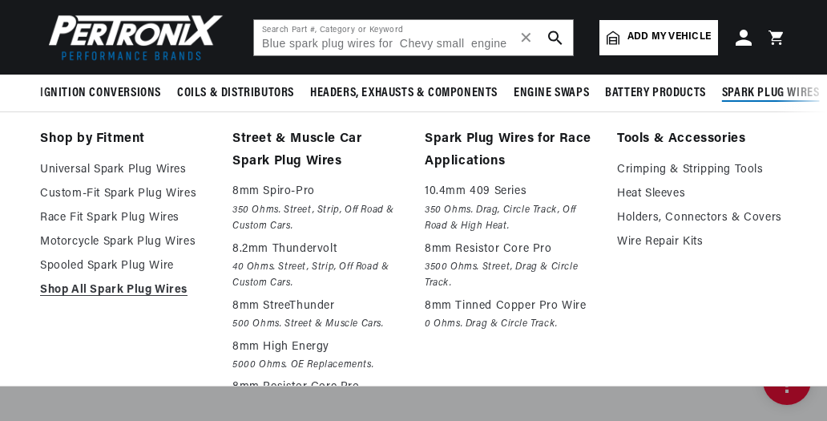  What do you see at coordinates (318, 208) in the screenshot?
I see `a: 8mm Spiro-Pro 350 Ohms. Street, Strip, Off Road & Custom Cars.` at bounding box center [318, 208].